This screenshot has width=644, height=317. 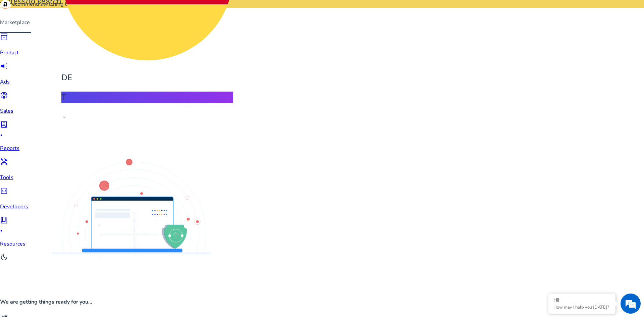 What do you see at coordinates (64, 117) in the screenshot?
I see `span: keyboard_arrow_down` at bounding box center [64, 117].